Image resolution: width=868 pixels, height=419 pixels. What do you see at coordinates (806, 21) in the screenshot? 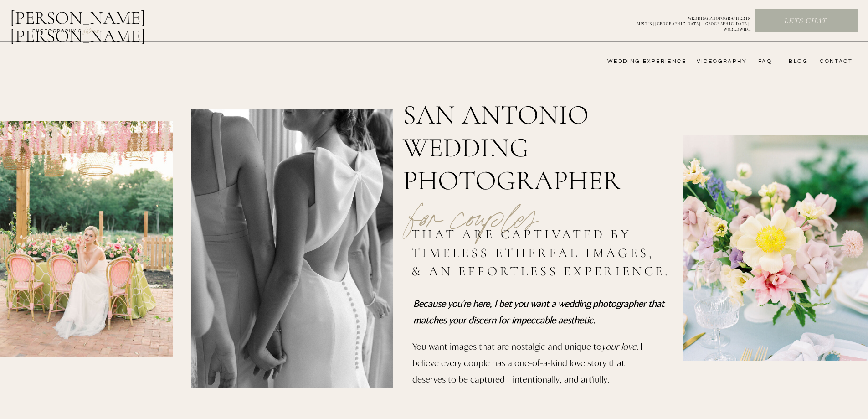
I see `a: Lets chat` at bounding box center [806, 21].